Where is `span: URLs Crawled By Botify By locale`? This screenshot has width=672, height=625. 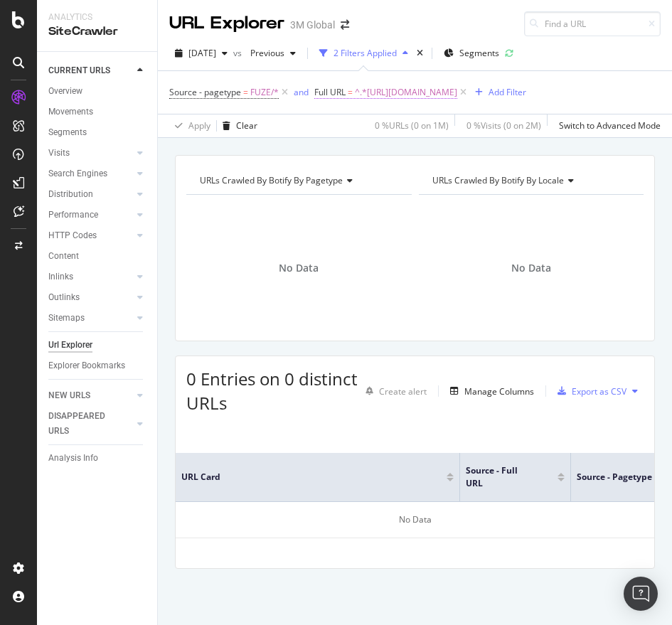
span: URLs Crawled By Botify By locale is located at coordinates (498, 180).